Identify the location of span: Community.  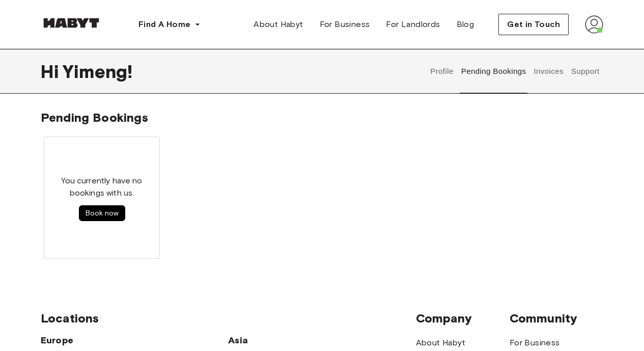
(556, 318).